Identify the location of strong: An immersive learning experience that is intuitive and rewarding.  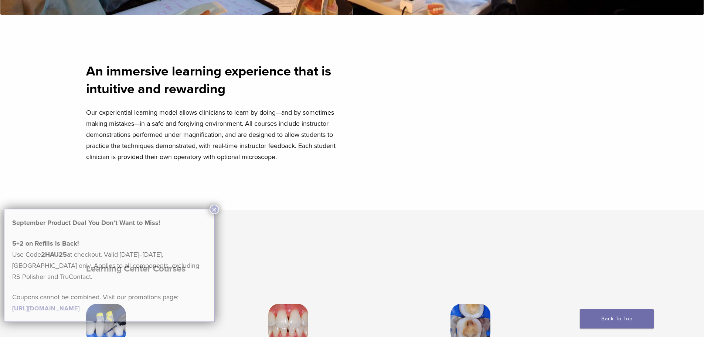
(209, 80).